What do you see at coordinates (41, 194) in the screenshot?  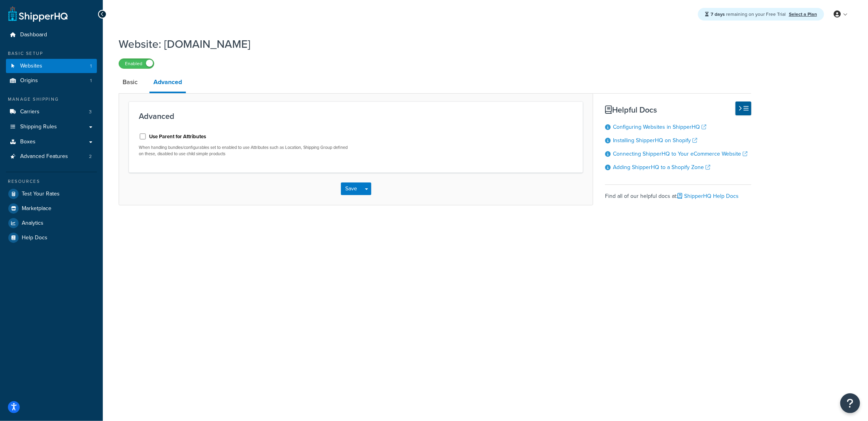 I see `span: Test Your Rates` at bounding box center [41, 194].